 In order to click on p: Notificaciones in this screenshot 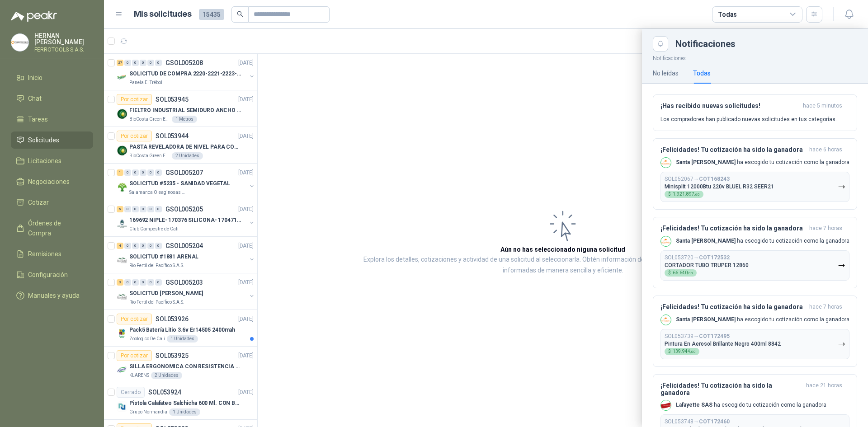, I will do `click(755, 57)`.